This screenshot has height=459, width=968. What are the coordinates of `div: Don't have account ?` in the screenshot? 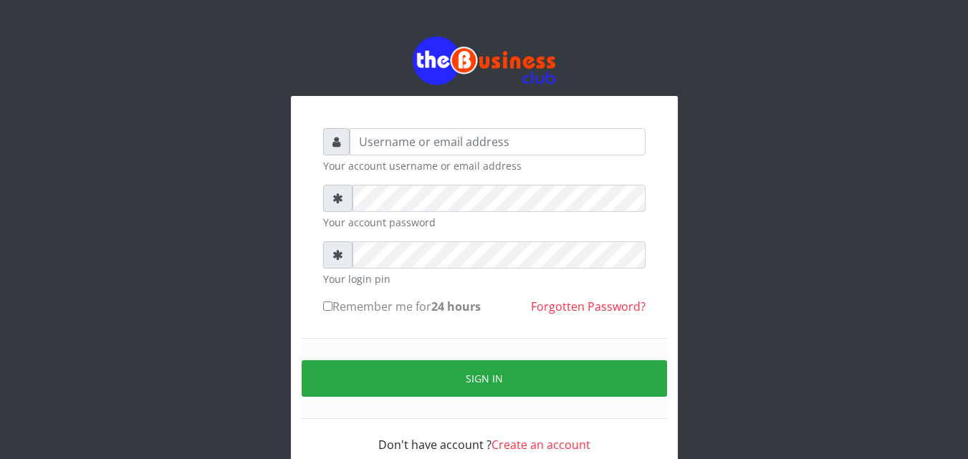 It's located at (484, 436).